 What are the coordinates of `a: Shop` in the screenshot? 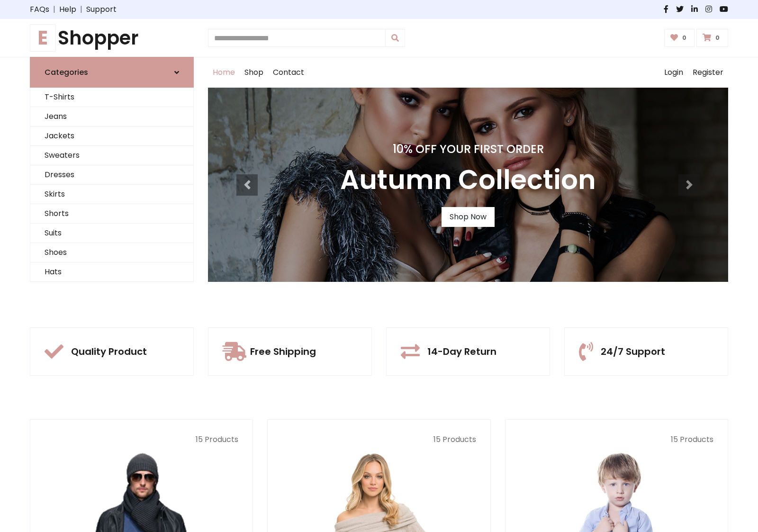 It's located at (254, 72).